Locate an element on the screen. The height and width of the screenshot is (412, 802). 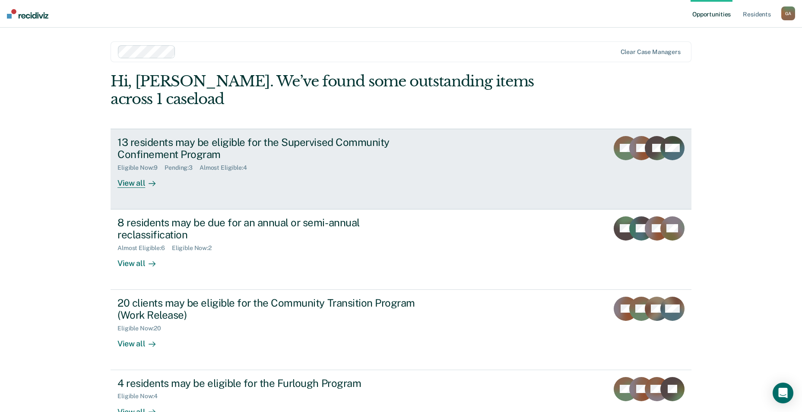
img: Recidiviz is located at coordinates (28, 14).